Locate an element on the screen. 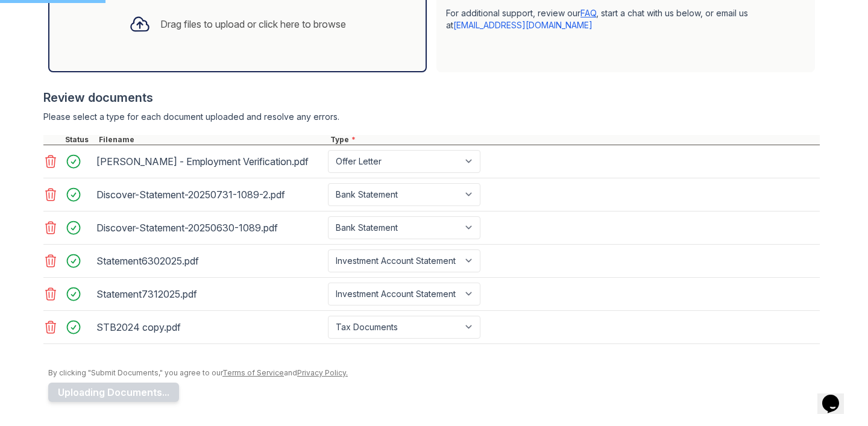  a: Terms of Service is located at coordinates (253, 372).